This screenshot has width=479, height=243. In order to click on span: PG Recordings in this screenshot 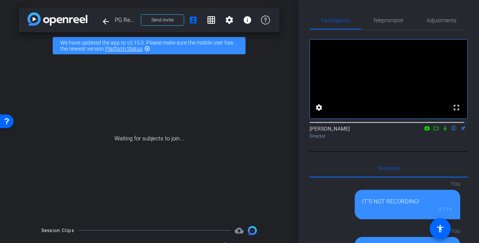, I will do `click(125, 20)`.